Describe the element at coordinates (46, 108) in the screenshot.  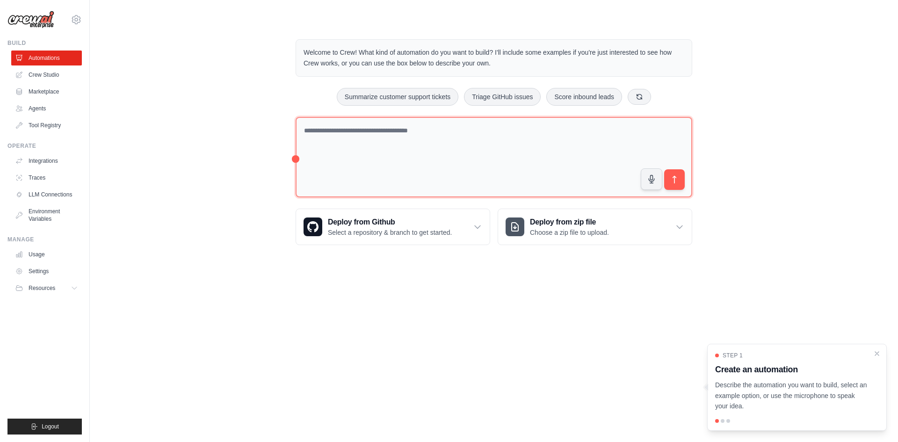
I see `a: Agents` at that location.